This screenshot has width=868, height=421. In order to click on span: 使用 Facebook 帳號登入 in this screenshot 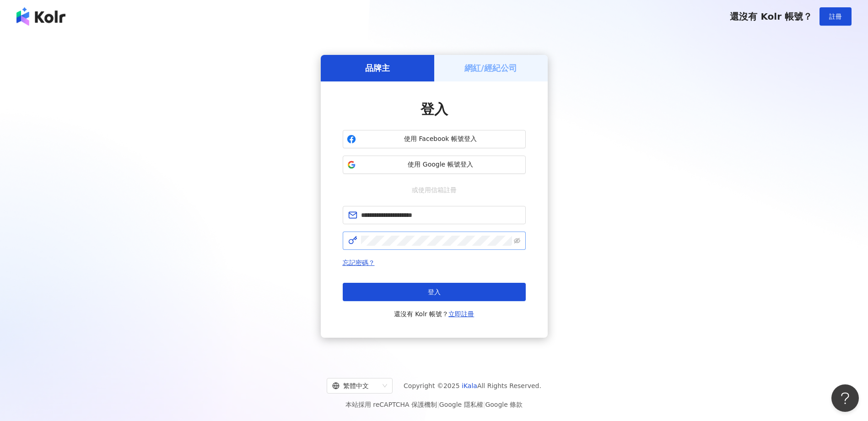, I will do `click(440, 139)`.